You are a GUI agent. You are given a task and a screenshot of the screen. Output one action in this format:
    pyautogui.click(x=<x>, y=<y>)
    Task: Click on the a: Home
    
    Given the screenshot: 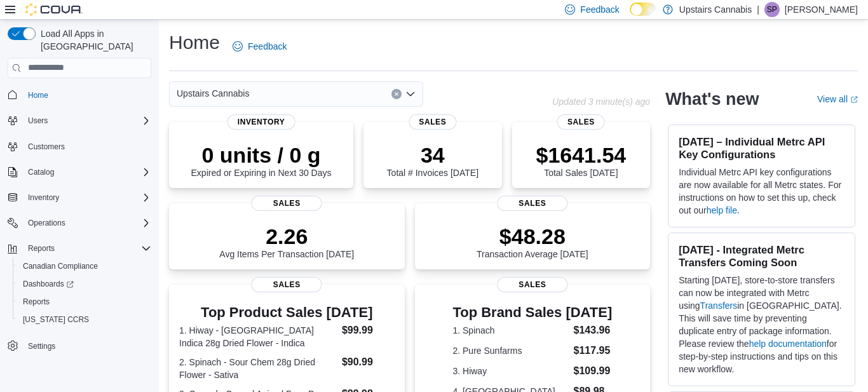 What is the action you would take?
    pyautogui.click(x=38, y=96)
    